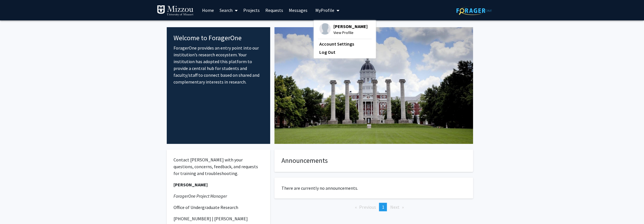 The image size is (644, 224). Describe the element at coordinates (175, 11) in the screenshot. I see `img: University of Missouri Logo` at that location.